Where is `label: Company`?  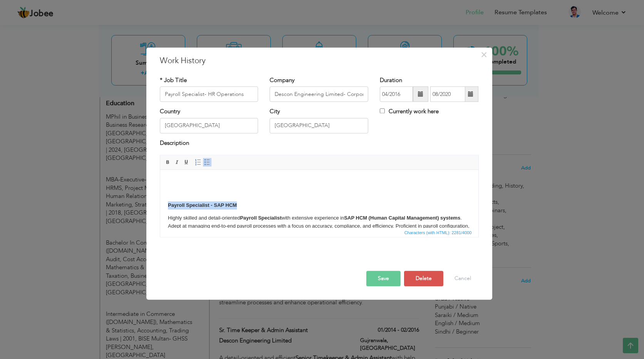
label: Company is located at coordinates (282, 80).